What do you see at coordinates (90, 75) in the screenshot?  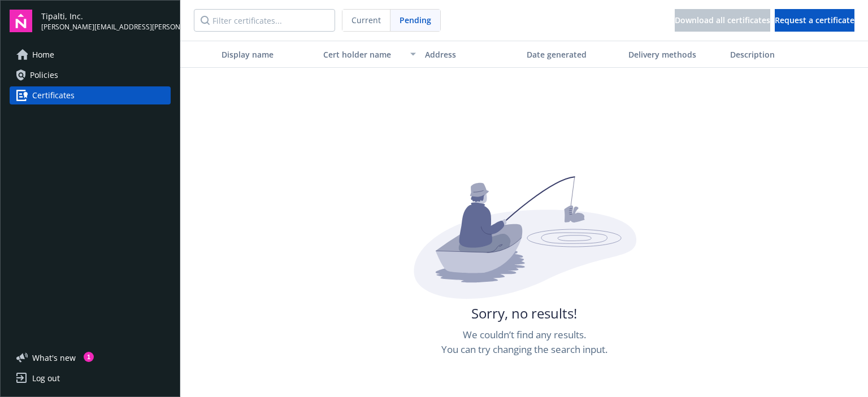 I see `a: Policies` at bounding box center [90, 75].